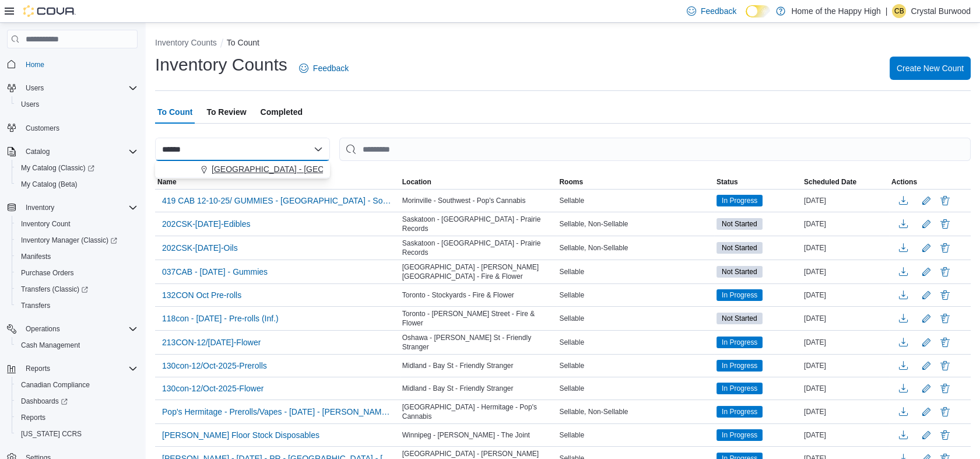 This screenshot has width=980, height=459. What do you see at coordinates (458, 295) in the screenshot?
I see `span: Toronto - Stockyards - Fire & Flower` at bounding box center [458, 295].